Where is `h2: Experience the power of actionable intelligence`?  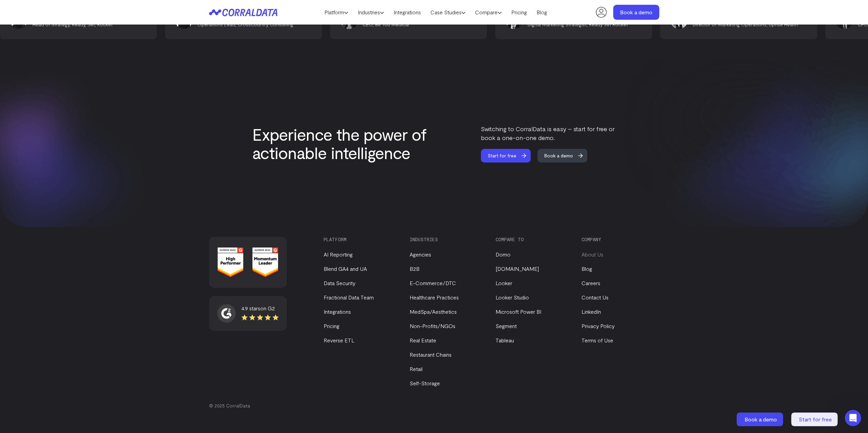 h2: Experience the power of actionable intelligence is located at coordinates (343, 143).